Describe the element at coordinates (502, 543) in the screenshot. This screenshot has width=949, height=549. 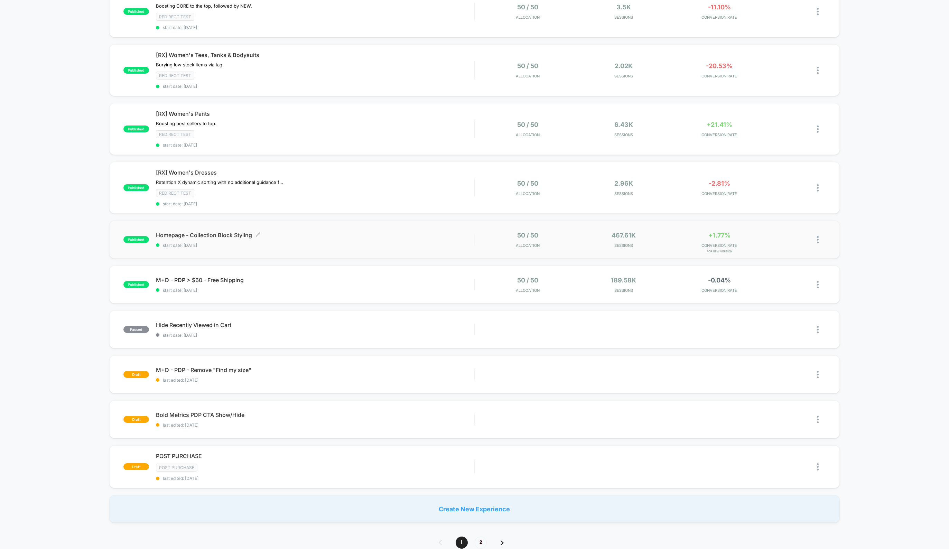
I see `img: pagination forward` at that location.